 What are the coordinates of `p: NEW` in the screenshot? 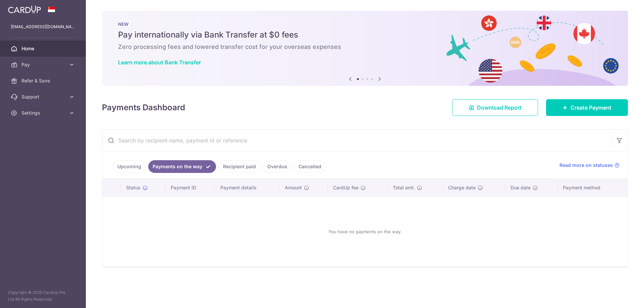 It's located at (365, 24).